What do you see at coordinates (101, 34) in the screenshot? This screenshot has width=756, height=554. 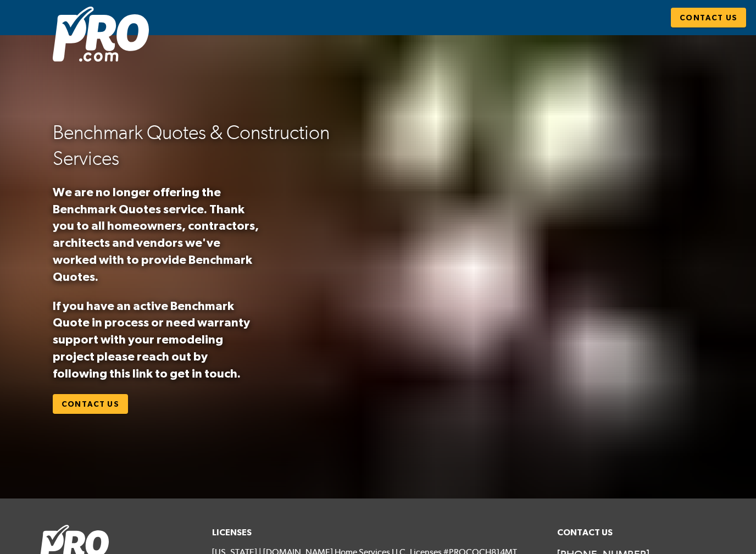 I see `img: Pro.com logo` at bounding box center [101, 34].